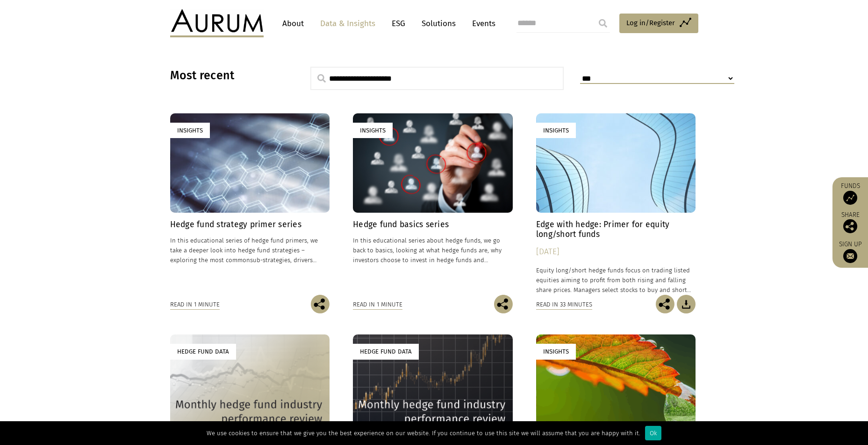 This screenshot has width=868, height=445. I want to click on a: Sign up, so click(850, 252).